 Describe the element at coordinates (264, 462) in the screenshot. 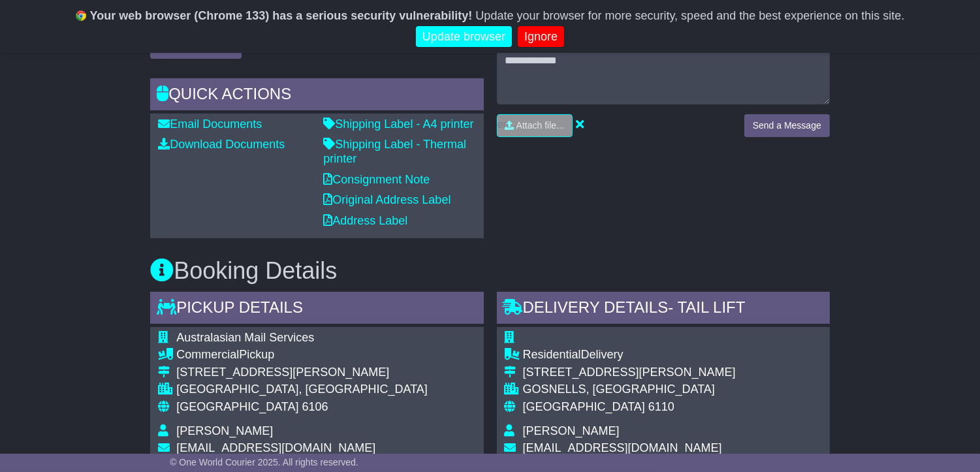

I see `span: © One World Courier 2025. All rights reserved.` at that location.